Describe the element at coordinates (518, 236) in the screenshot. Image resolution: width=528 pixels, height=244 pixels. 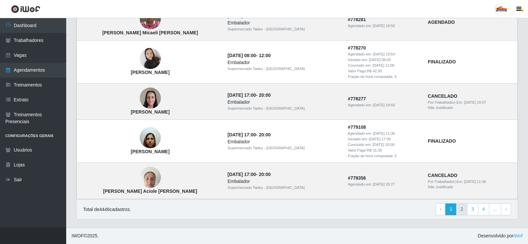
I see `a: iWof` at that location.